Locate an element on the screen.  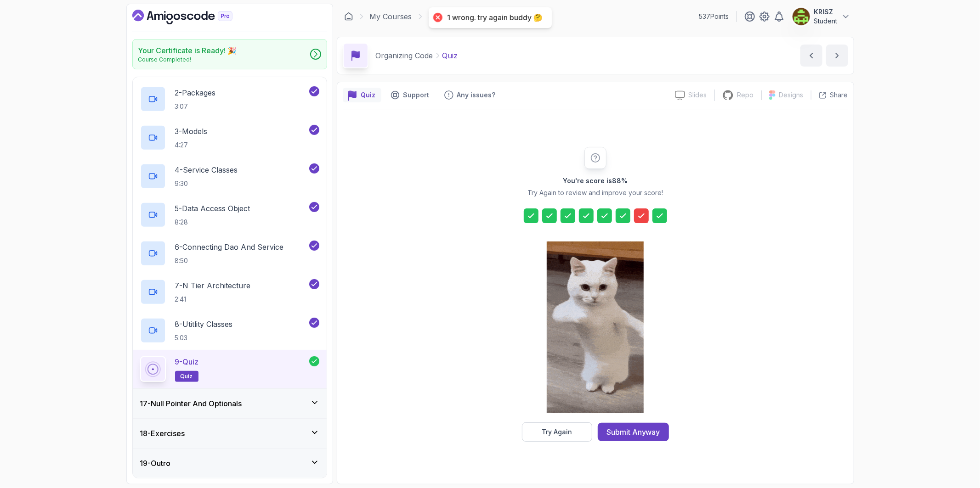
p: 8 - Utitlity Classes is located at coordinates (204, 324).